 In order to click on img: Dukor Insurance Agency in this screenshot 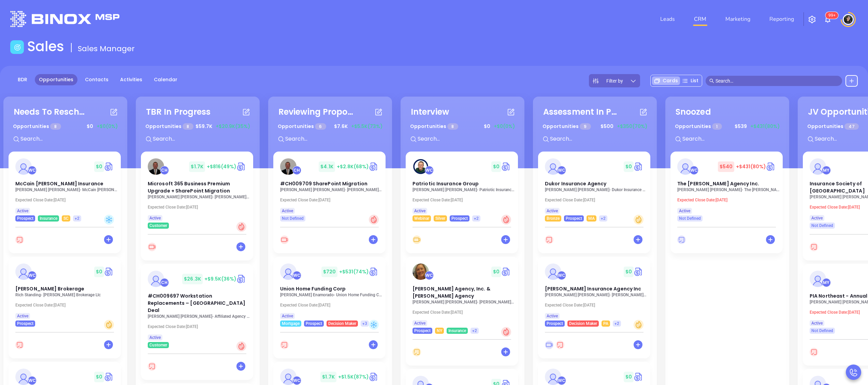, I will do `click(553, 166)`.